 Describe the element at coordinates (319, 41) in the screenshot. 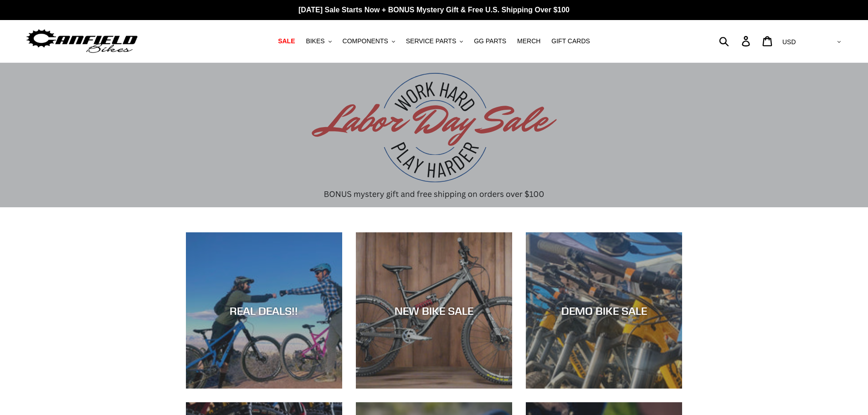

I see `button: BIKES` at that location.